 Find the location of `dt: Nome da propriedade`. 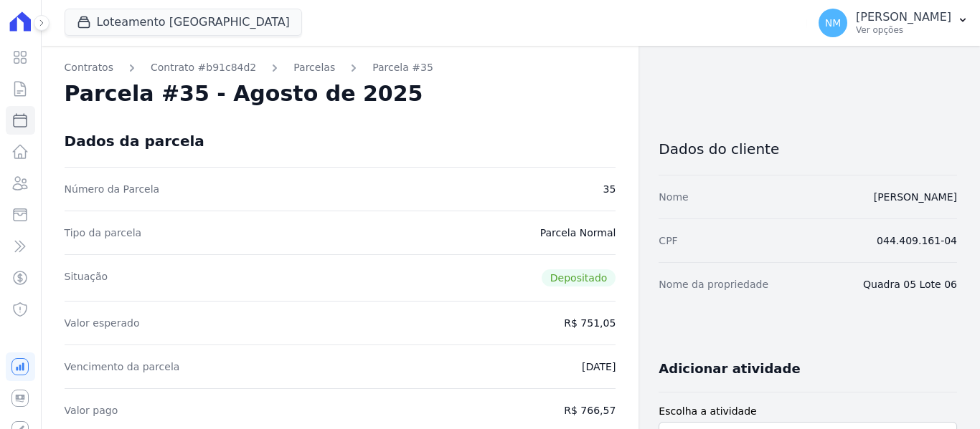

dt: Nome da propriedade is located at coordinates (713, 285).